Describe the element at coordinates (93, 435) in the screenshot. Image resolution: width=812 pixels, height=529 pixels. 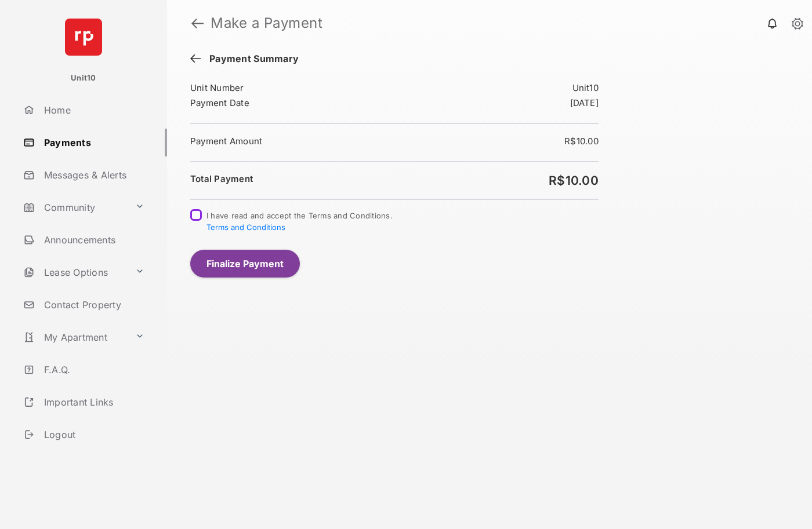
I see `a: Logout` at that location.